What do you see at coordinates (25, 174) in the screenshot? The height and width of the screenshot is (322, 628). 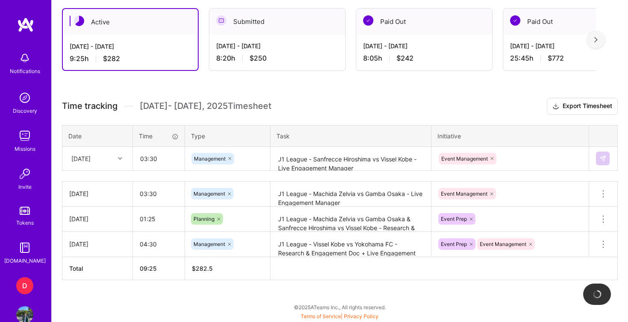 I see `img: Invite` at bounding box center [25, 174].